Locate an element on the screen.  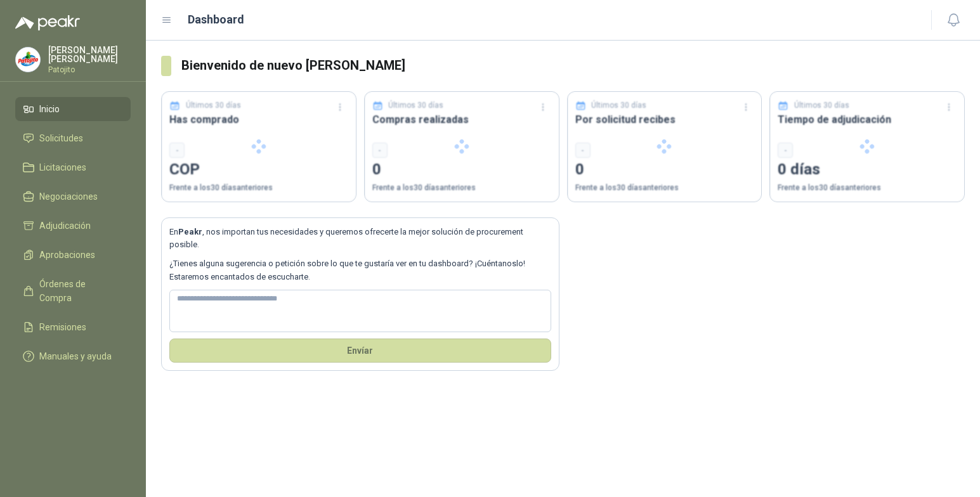
span: Adjudicación is located at coordinates (65, 226).